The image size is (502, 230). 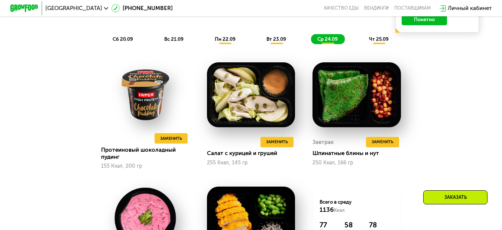 What do you see at coordinates (174, 39) in the screenshot?
I see `span: вс 21.09` at bounding box center [174, 39].